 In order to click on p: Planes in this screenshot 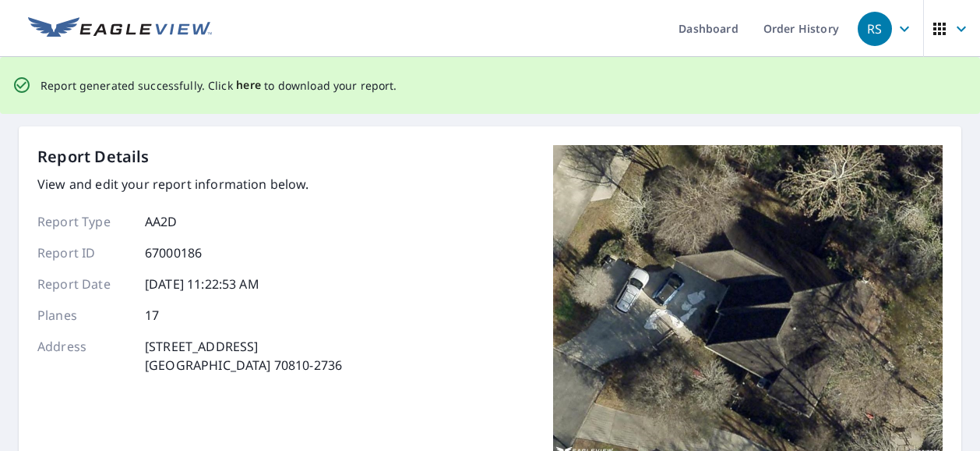, I will do `click(84, 315)`.